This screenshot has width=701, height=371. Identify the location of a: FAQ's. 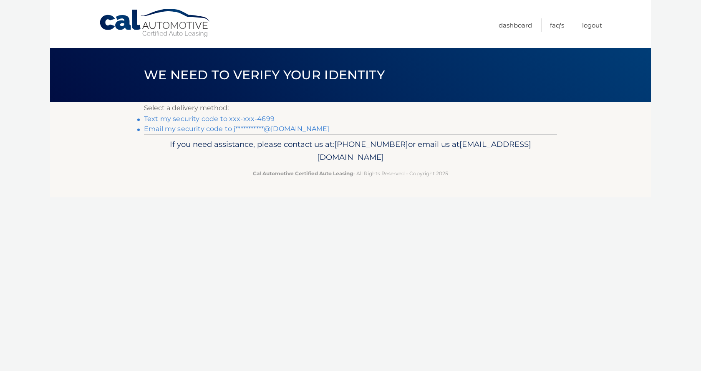
(557, 25).